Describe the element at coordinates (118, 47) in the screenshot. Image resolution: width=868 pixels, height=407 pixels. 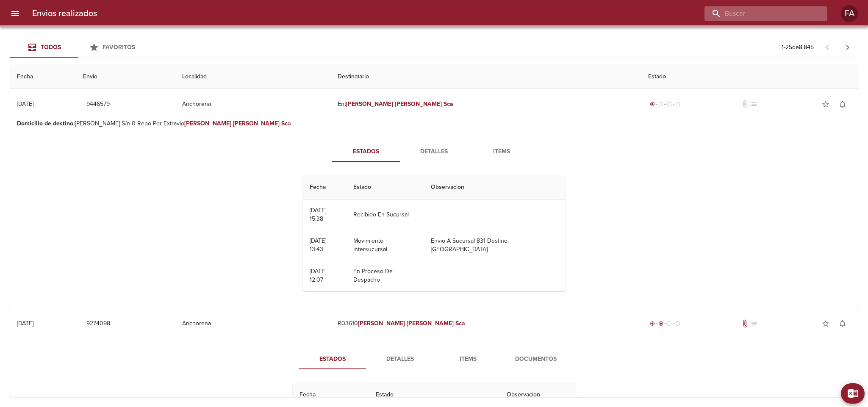
I see `span: Favoritos` at that location.